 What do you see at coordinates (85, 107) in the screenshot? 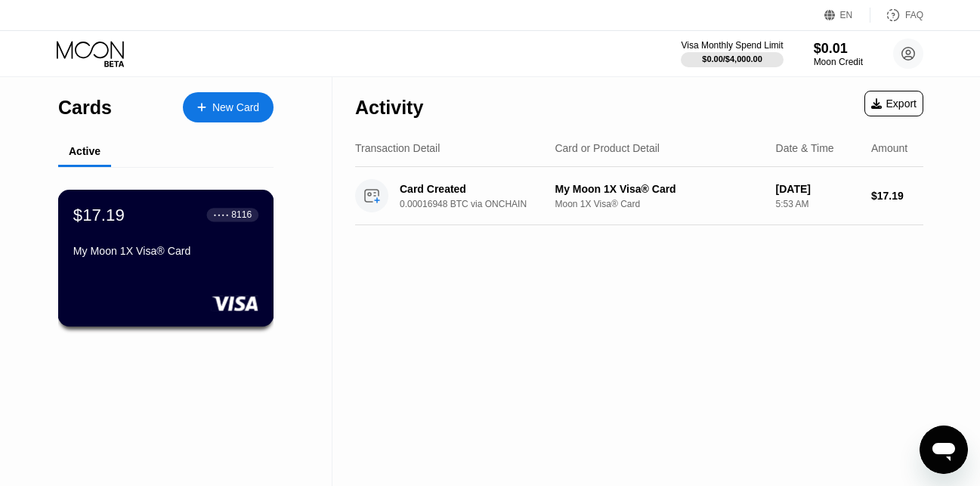
I see `div: Cards` at bounding box center [85, 107].